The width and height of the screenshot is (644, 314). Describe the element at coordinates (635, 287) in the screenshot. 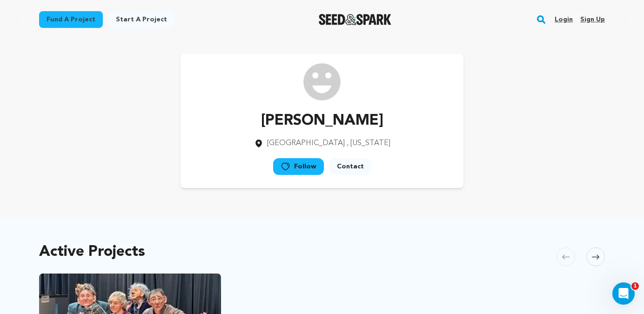

I see `span: 1` at that location.